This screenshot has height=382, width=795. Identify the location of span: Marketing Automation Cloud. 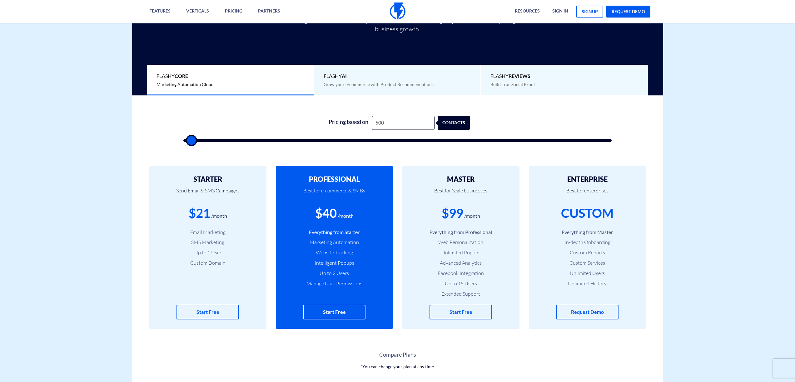
(185, 84).